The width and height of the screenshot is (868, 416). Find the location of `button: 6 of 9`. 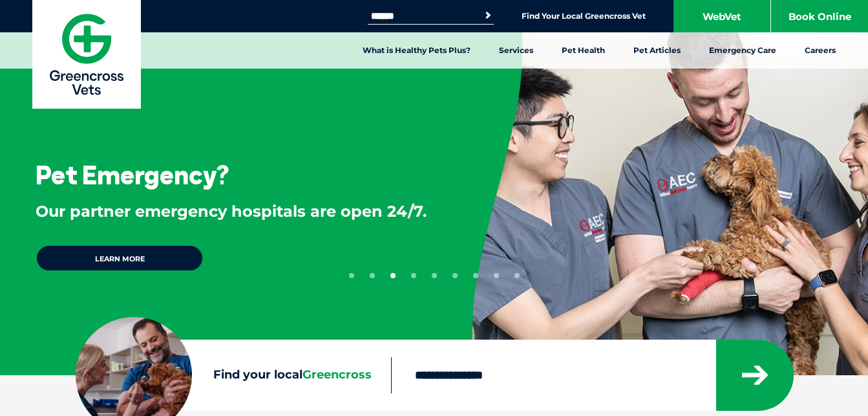

button: 6 of 9 is located at coordinates (455, 275).